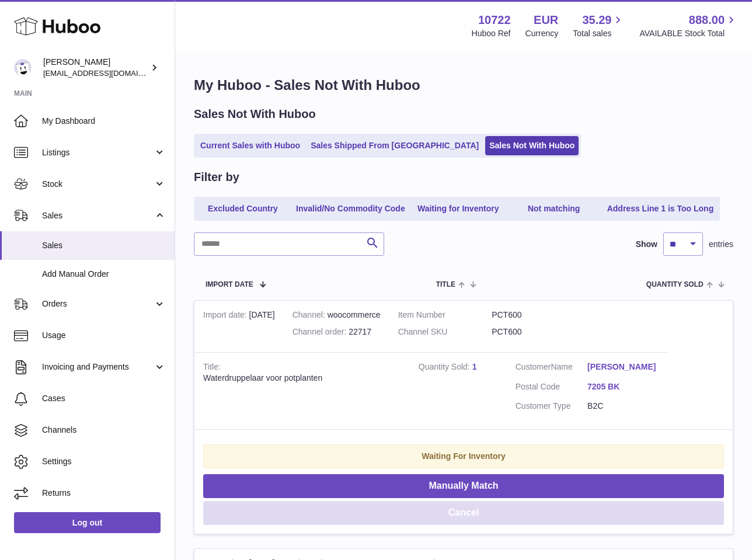 This screenshot has width=752, height=560. I want to click on span: 35.29, so click(597, 20).